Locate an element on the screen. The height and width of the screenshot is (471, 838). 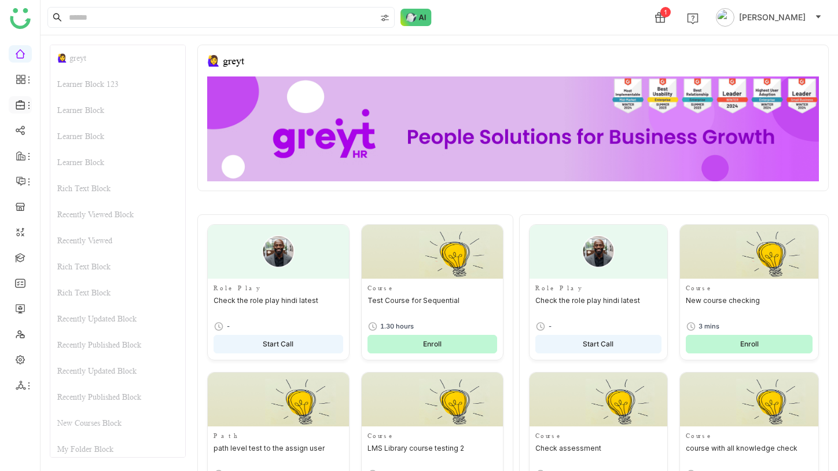
img: ask-buddy-normal.svg is located at coordinates (416, 17).